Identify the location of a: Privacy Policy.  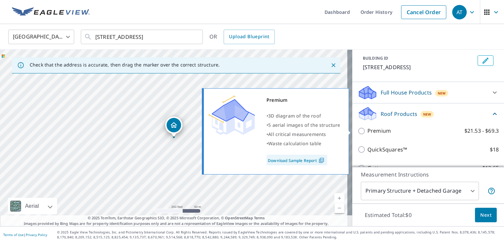
(36, 235).